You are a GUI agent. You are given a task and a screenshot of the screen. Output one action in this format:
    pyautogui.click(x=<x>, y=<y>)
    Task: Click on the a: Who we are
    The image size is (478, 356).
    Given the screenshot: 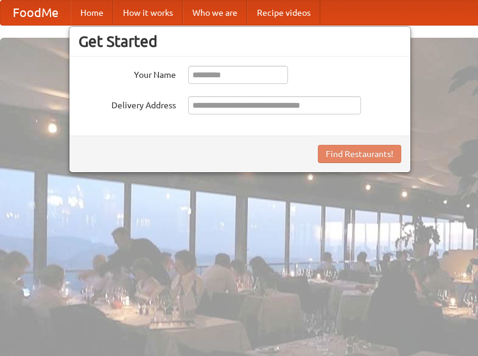 What is the action you would take?
    pyautogui.click(x=215, y=13)
    